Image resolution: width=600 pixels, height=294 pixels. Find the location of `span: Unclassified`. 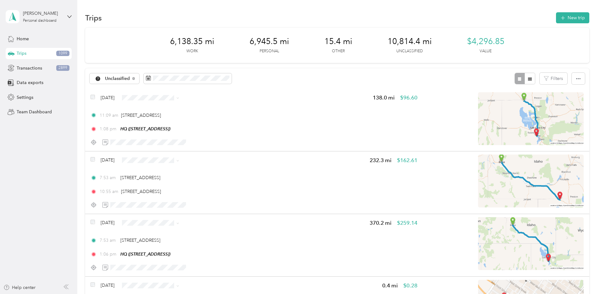

span: Unclassified is located at coordinates (118, 79).